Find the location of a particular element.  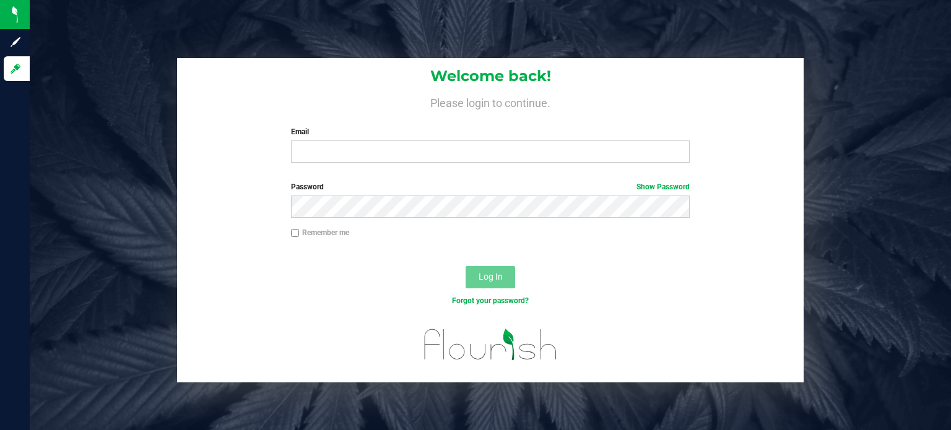

label: Email is located at coordinates (490, 132).